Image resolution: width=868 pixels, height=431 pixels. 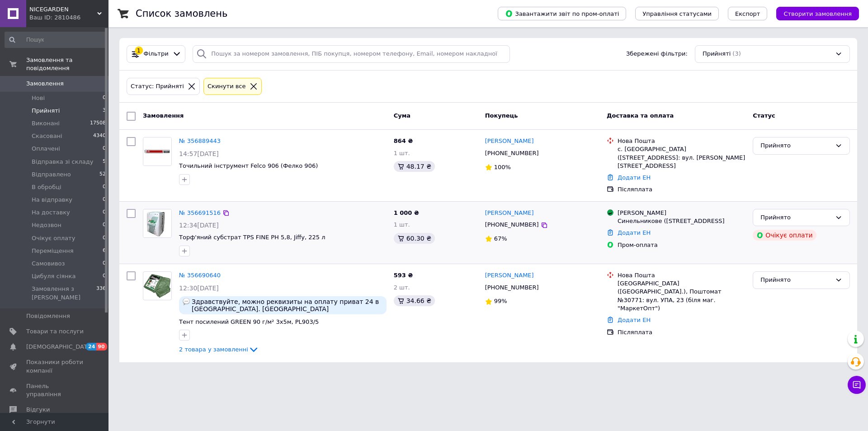 What do you see at coordinates (52, 200) in the screenshot?
I see `span: На відправку` at bounding box center [52, 200].